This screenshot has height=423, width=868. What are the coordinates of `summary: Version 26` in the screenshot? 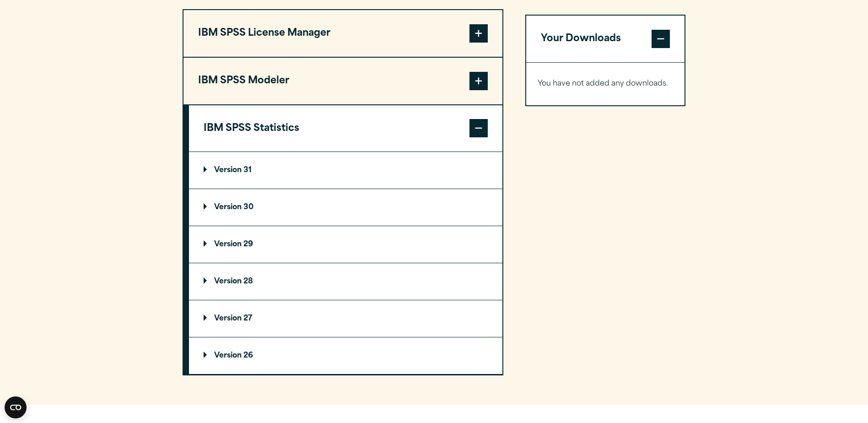 It's located at (346, 356).